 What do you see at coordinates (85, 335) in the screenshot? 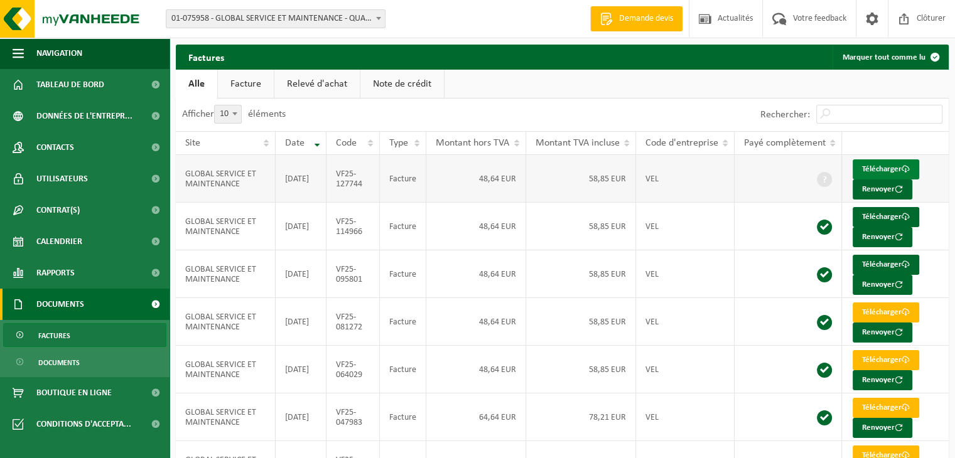
I see `a: Factures` at bounding box center [85, 335].